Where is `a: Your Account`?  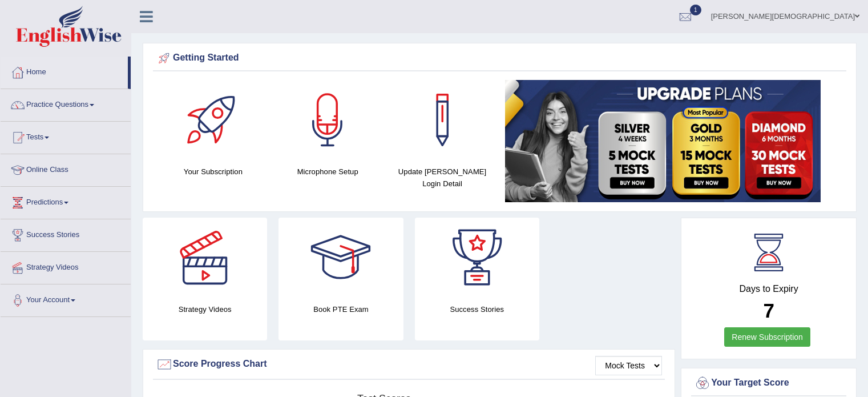 a: Your Account is located at coordinates (66, 298).